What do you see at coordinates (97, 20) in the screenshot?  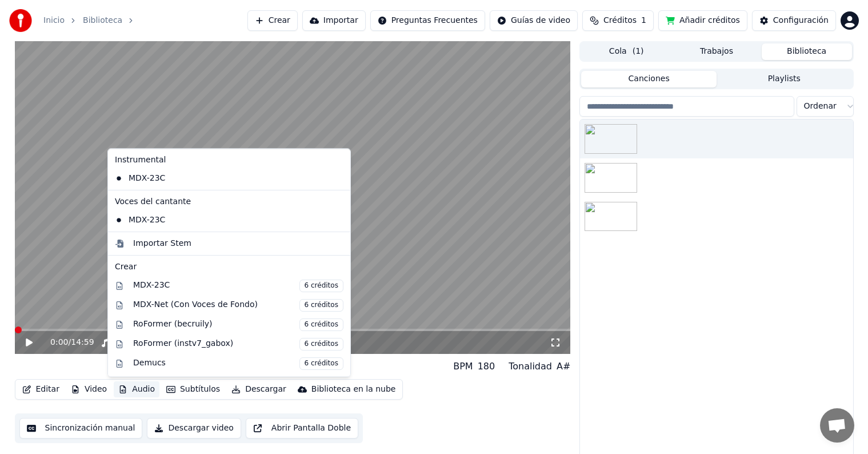 I see `nav: breadcrumb` at bounding box center [97, 20].